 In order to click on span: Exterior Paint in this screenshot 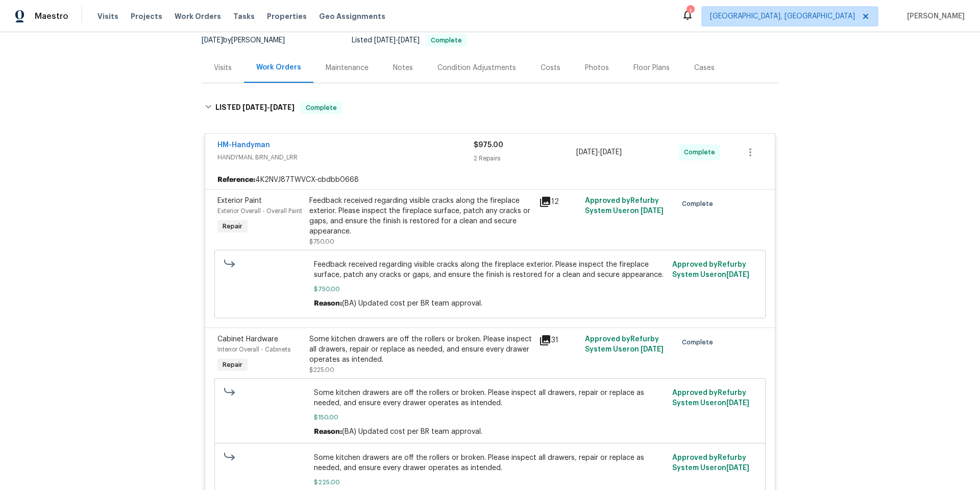, I will do `click(239, 201)`.